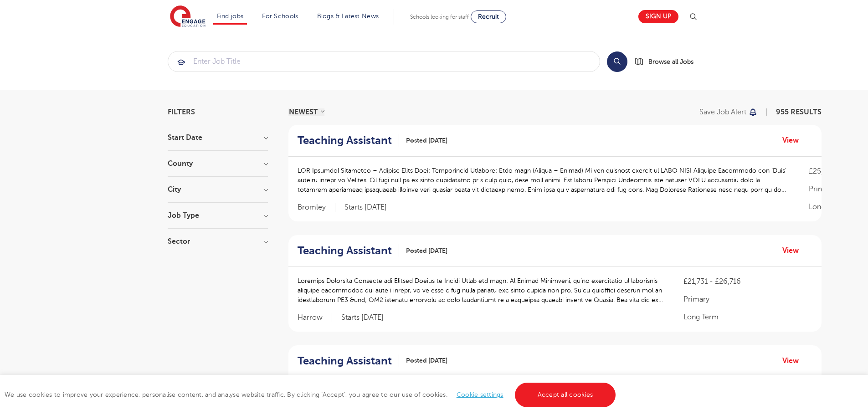  I want to click on a: Cookie settings, so click(480, 394).